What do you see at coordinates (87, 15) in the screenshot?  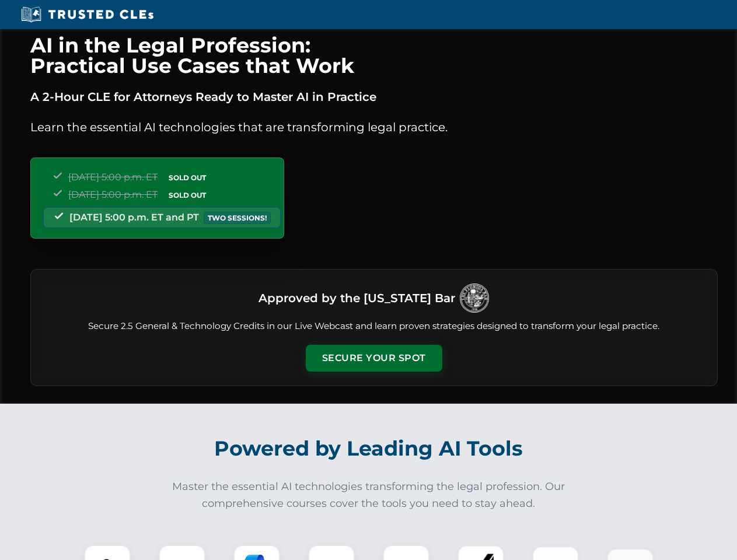 I see `img: Trusted CLEs` at bounding box center [87, 15].